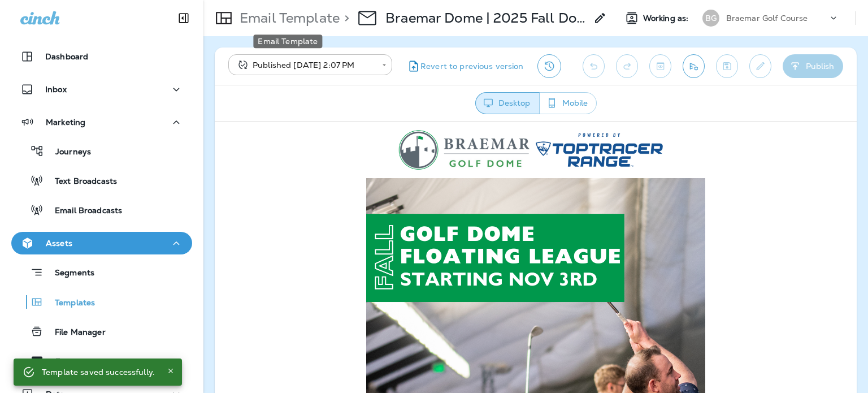  Describe the element at coordinates (102, 331) in the screenshot. I see `button: File Manager` at that location.